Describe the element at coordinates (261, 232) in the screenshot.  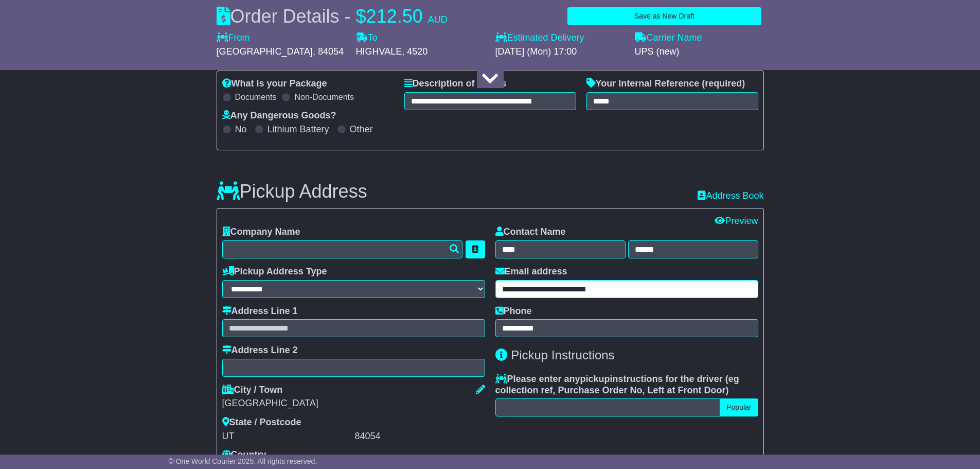
I see `label: Company Name` at that location.